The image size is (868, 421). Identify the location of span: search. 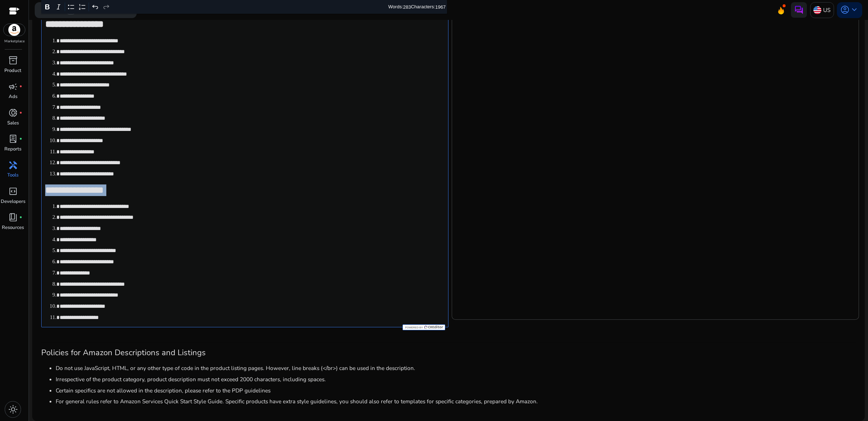
(46, 10).